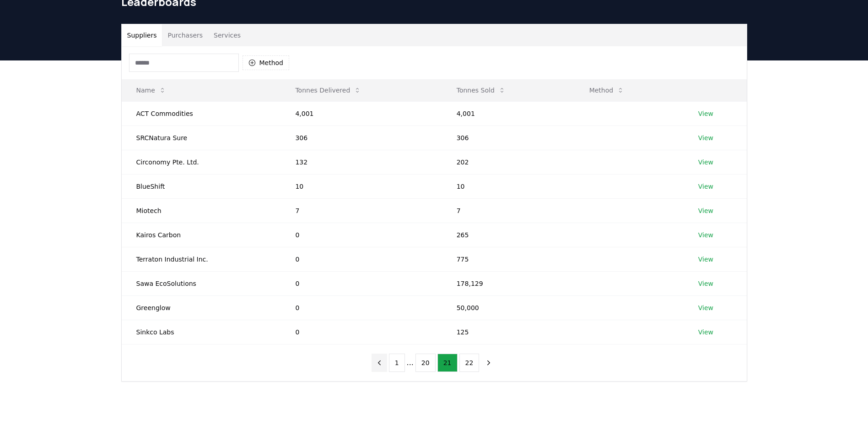 The height and width of the screenshot is (437, 868). I want to click on button: Purchasers, so click(185, 35).